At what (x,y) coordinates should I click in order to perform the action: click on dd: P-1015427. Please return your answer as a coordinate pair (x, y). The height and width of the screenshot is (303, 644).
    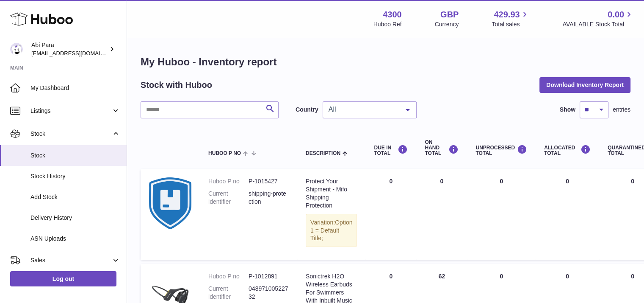
    Looking at the image, I should click on (268, 181).